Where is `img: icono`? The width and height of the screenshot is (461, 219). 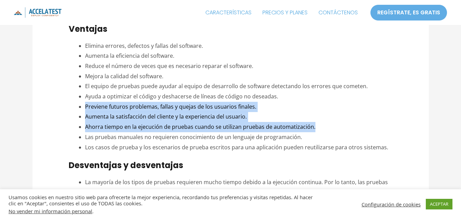 img: icono is located at coordinates (38, 12).